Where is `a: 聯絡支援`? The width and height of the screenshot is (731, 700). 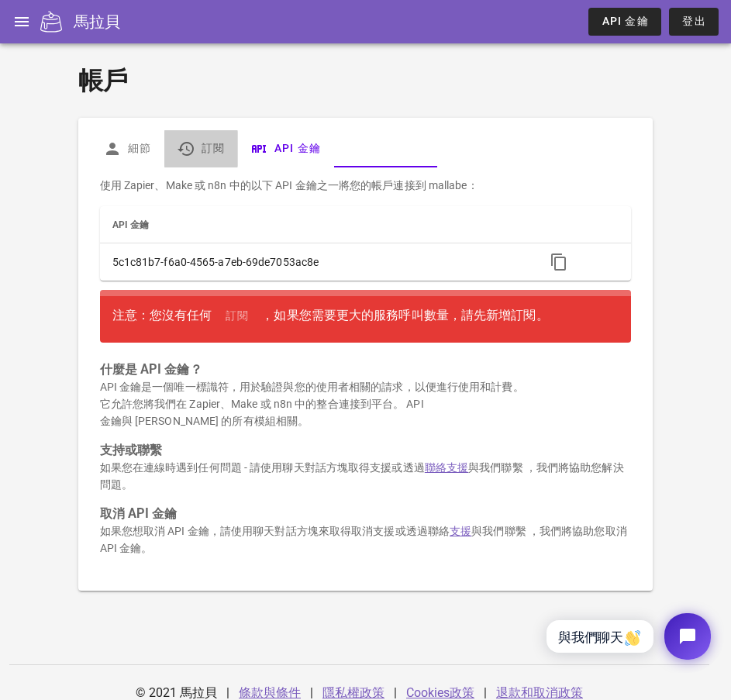
a: 聯絡支援 is located at coordinates (446, 468).